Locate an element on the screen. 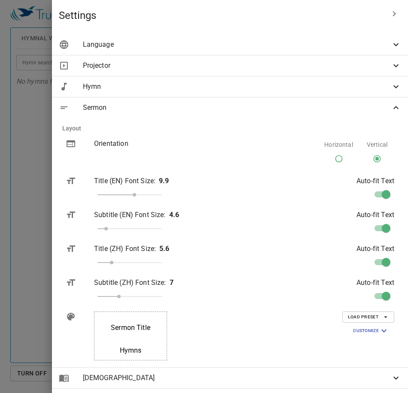 Image resolution: width=408 pixels, height=393 pixels. p: Vertical is located at coordinates (377, 145).